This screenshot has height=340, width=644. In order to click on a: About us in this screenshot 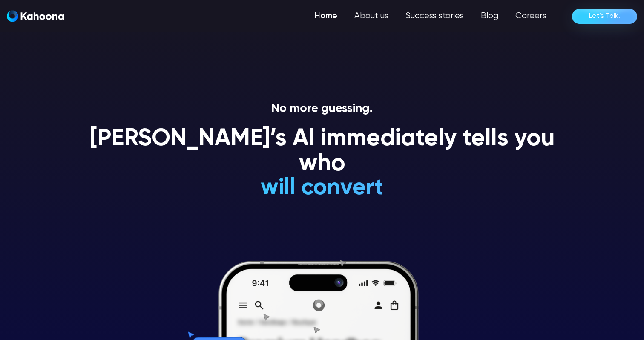, I will do `click(371, 16)`.